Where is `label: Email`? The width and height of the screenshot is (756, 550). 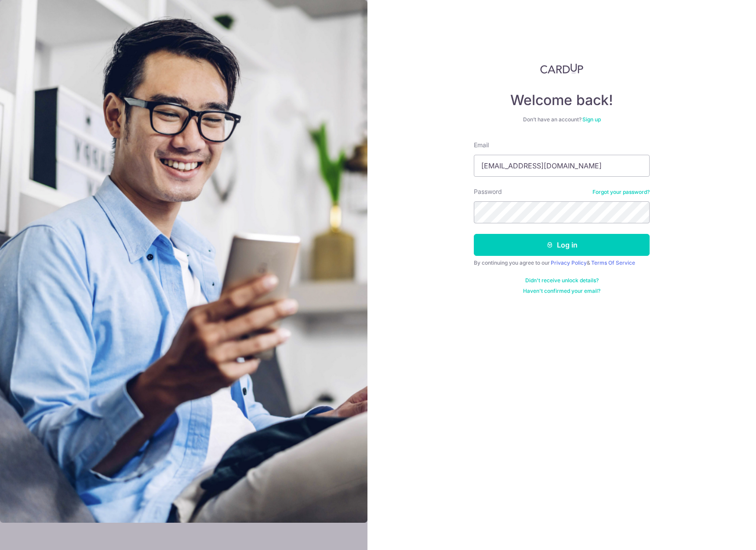
label: Email is located at coordinates (481, 145).